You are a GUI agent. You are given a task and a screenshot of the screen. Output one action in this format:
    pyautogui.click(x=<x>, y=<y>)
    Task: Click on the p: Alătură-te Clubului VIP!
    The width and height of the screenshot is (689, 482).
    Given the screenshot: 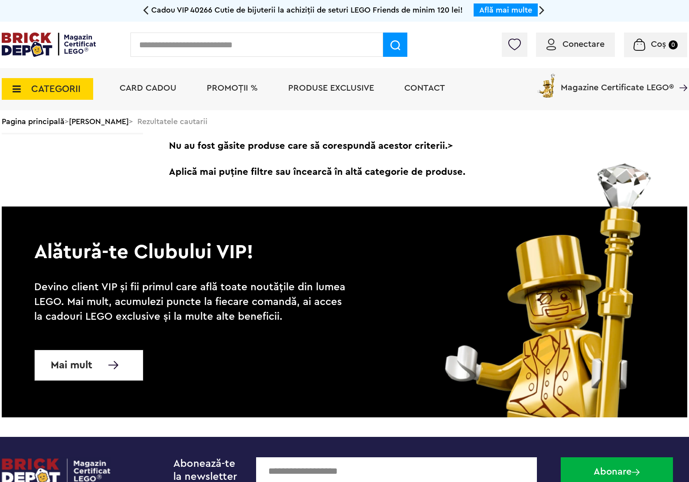 What is the action you would take?
    pyautogui.click(x=345, y=236)
    